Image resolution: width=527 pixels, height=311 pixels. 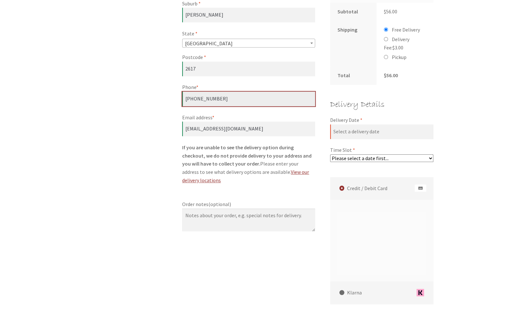 What do you see at coordinates (247, 156) in the screenshot?
I see `strong: If you are unable to see the delivery option during checkout, we do not provide delivery to your ...` at bounding box center [247, 156].